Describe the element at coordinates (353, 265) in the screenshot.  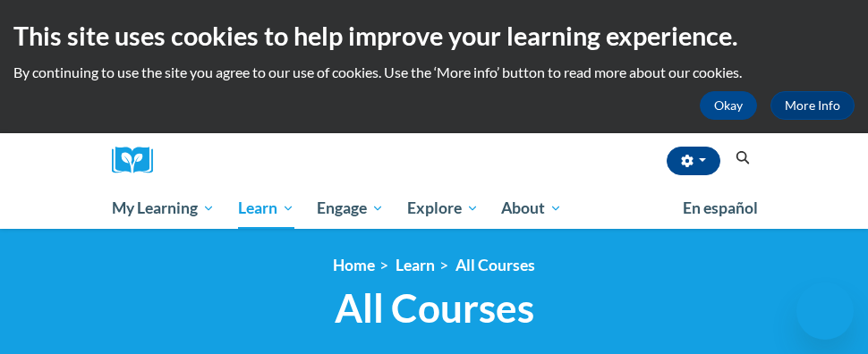
I see `a: Home` at that location.